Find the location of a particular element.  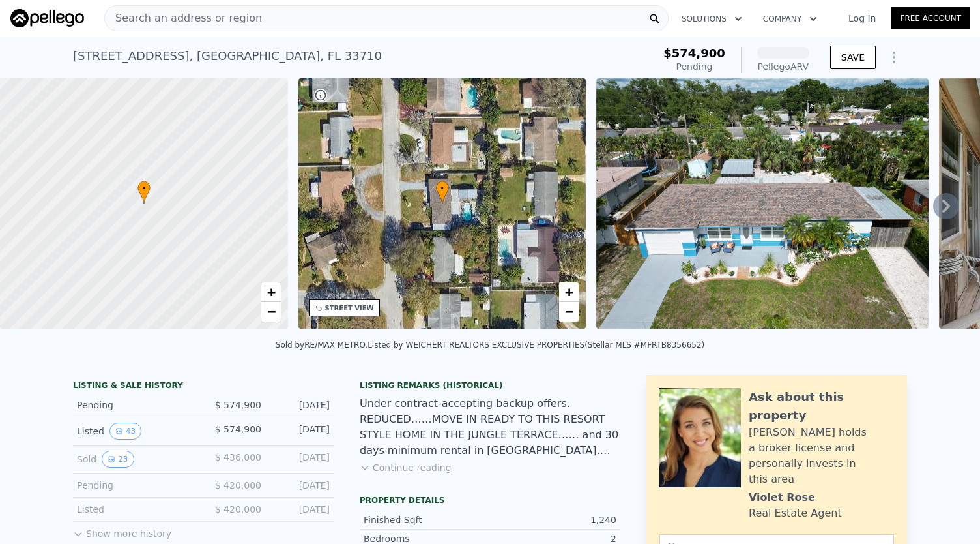

button: Company is located at coordinates (790, 19).